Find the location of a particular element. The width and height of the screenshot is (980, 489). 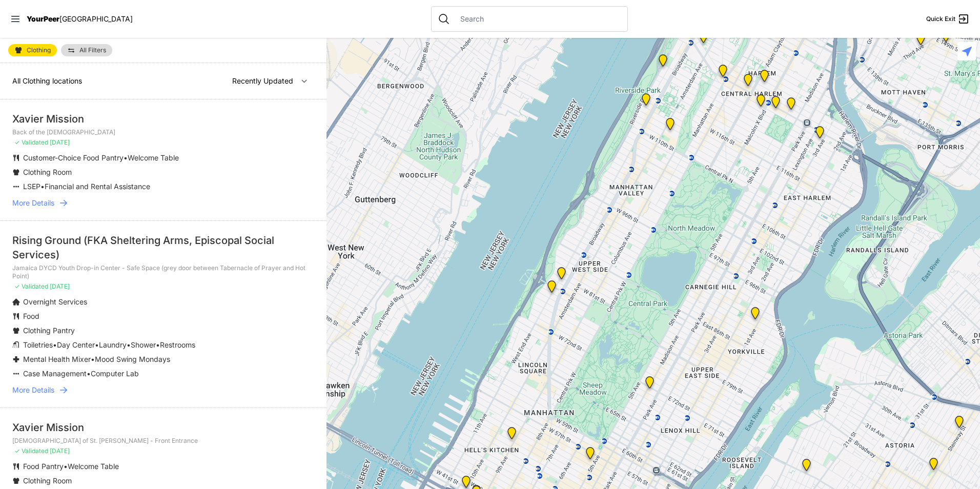

div: The Cathedral Church of St. John the Divine is located at coordinates (670, 126).